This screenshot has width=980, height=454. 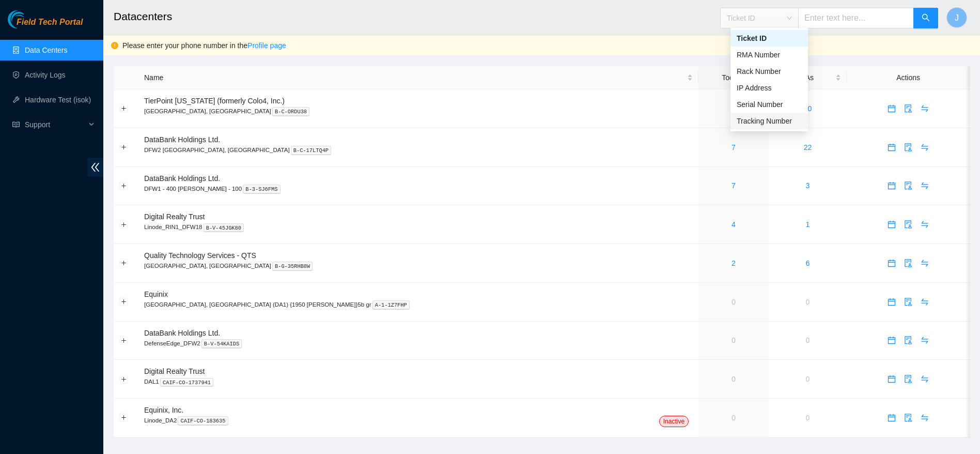 What do you see at coordinates (224, 228) in the screenshot?
I see `kbd: B-V-45JGK80` at bounding box center [224, 228].